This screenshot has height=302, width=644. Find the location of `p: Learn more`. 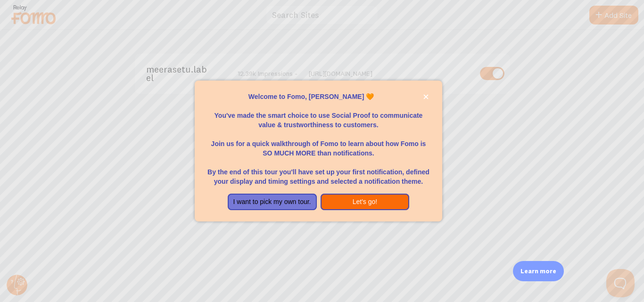

p: Learn more is located at coordinates (539, 271).